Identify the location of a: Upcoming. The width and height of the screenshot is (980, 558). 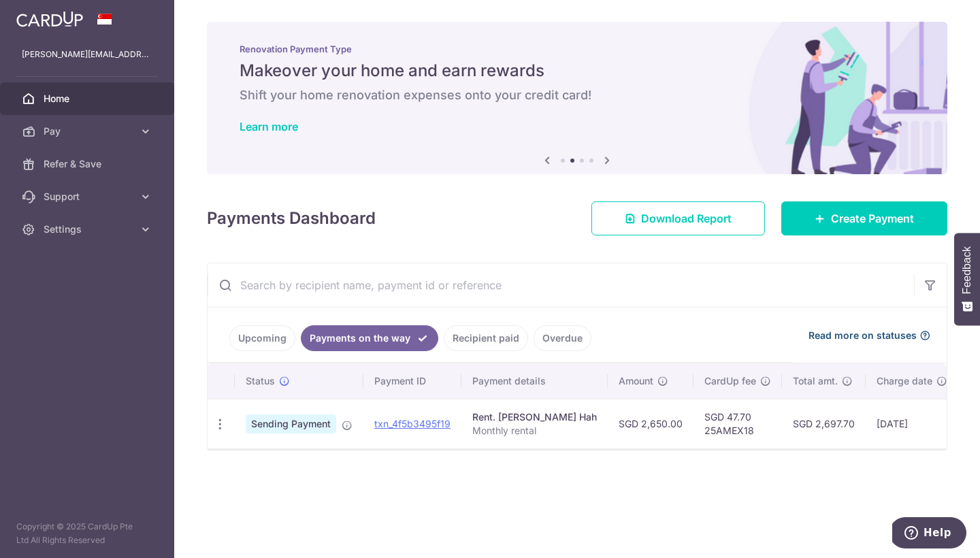
(262, 338).